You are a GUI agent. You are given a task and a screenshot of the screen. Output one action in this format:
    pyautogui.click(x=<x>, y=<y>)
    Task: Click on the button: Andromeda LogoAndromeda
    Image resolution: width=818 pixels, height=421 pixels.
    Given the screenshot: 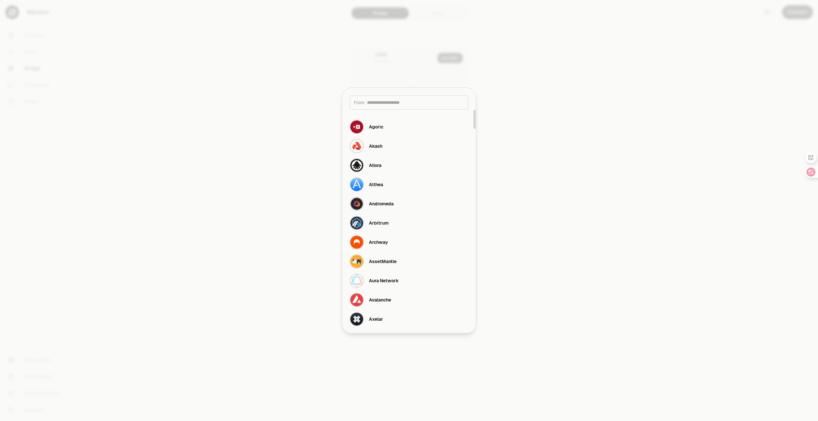 What is the action you would take?
    pyautogui.click(x=409, y=204)
    